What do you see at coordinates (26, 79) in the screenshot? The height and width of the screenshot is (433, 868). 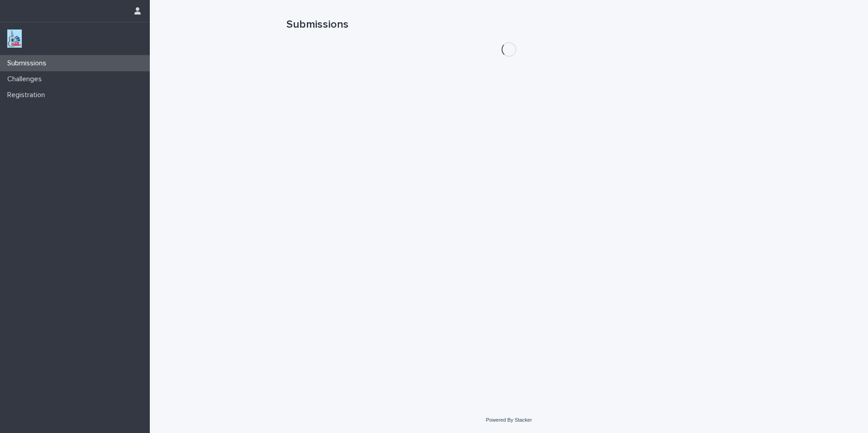 I see `p: Challenges` at bounding box center [26, 79].